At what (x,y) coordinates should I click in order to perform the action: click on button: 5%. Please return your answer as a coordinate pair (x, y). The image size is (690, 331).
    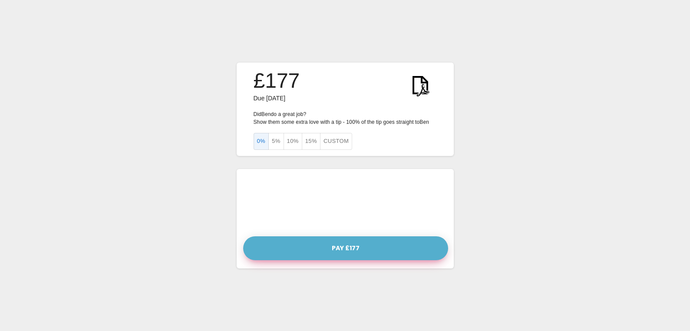
    Looking at the image, I should click on (276, 141).